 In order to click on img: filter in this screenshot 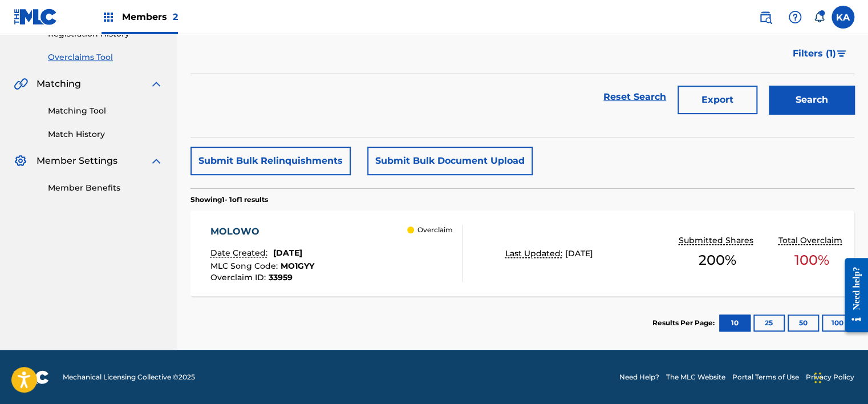, I will do `click(841, 54)`.